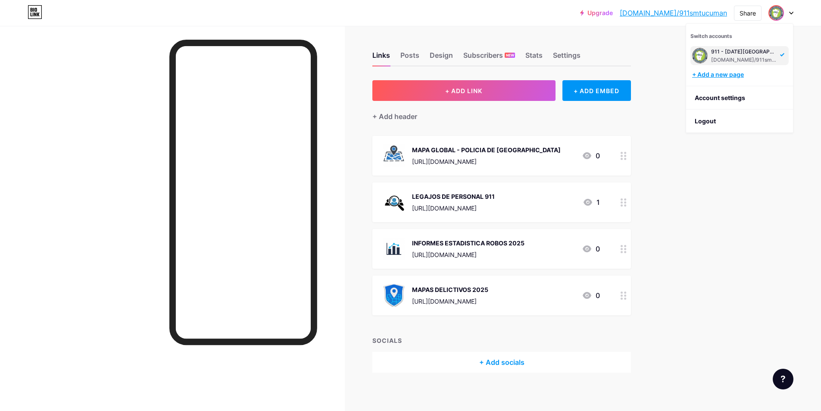 The width and height of the screenshot is (821, 411). I want to click on img: MAPA GLOBAL - POLICIA DE TUCUMÁN, so click(394, 156).